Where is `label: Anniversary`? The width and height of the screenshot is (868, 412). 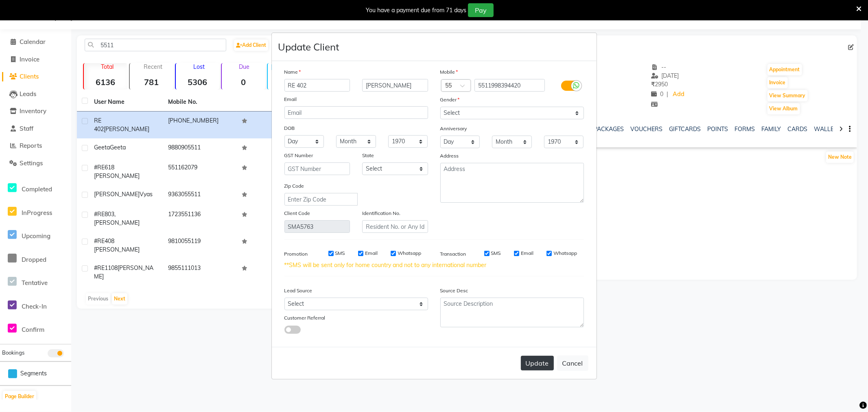 label: Anniversary is located at coordinates (454, 128).